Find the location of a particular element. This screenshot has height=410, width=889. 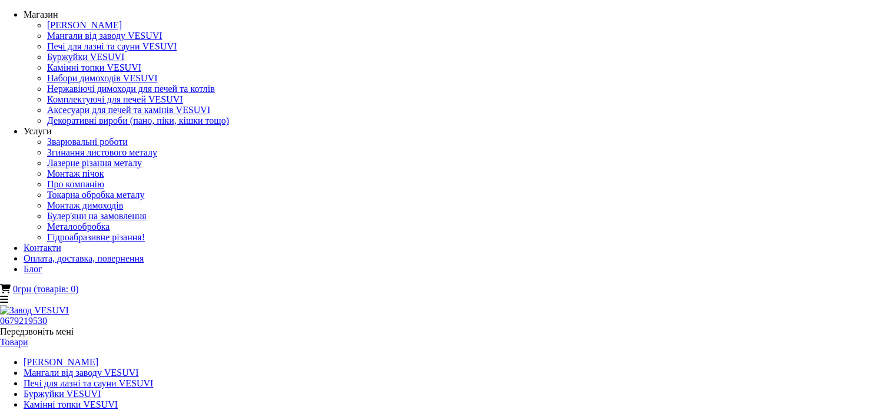

a: 0грн (товарів: 0) is located at coordinates (45, 288).